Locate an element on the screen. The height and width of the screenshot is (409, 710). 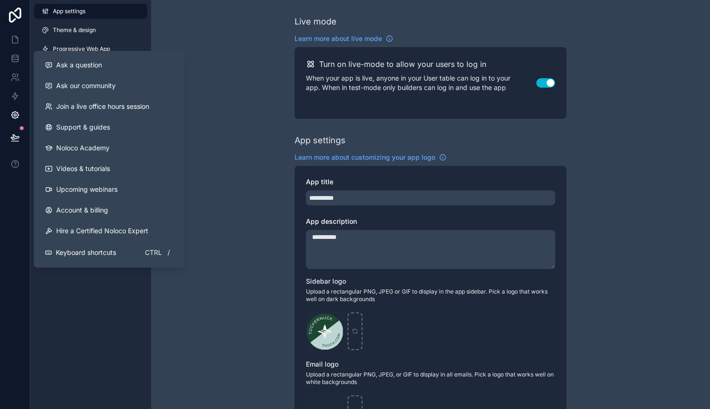
span: Upload a rectangular PNG, JPEG, or GIF to display in all emails. Pick a logo that works well on w... is located at coordinates (430, 379).